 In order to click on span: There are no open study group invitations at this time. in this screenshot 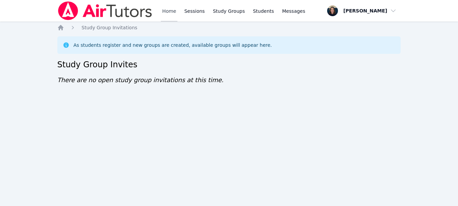, I will do `click(140, 80)`.